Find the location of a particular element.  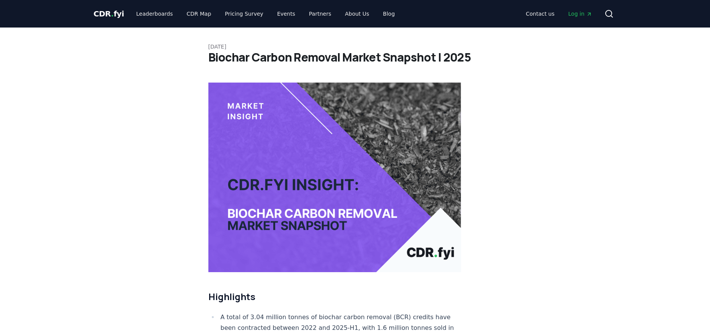

a: Partners is located at coordinates (320, 14).